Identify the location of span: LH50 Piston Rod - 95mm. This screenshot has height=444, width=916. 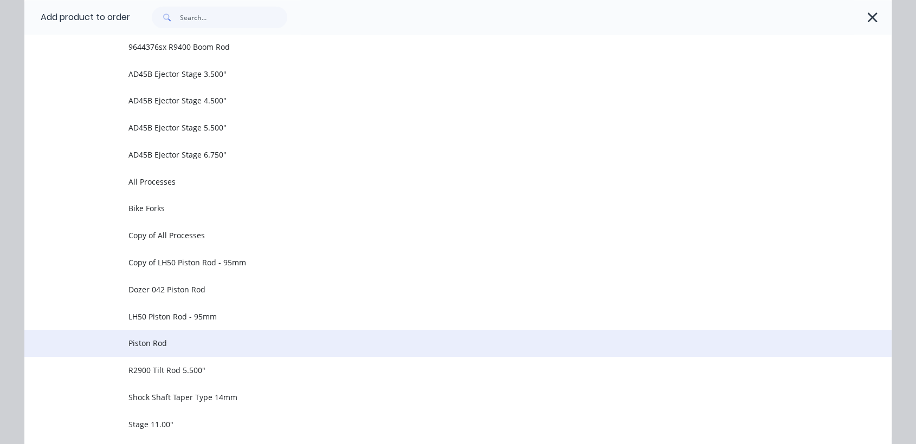
(433, 316).